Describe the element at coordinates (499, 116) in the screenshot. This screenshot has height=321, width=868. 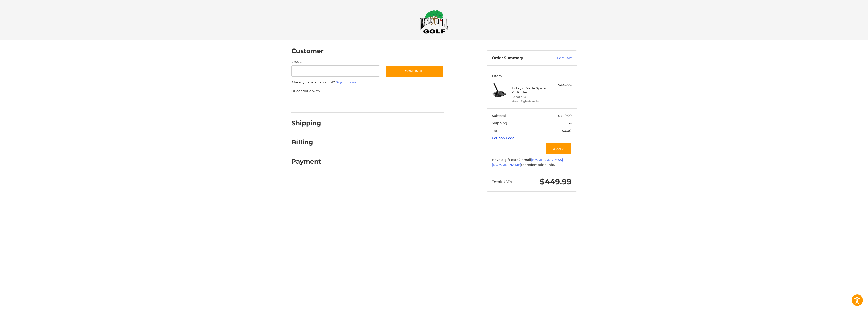
I see `span: Subtotal` at that location.